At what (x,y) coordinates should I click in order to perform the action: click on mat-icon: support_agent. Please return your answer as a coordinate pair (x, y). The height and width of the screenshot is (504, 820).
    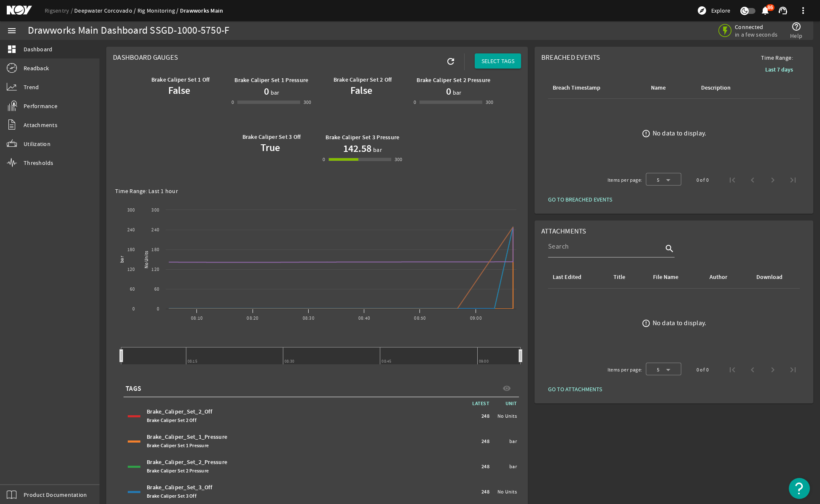
    Looking at the image, I should click on (782, 10).